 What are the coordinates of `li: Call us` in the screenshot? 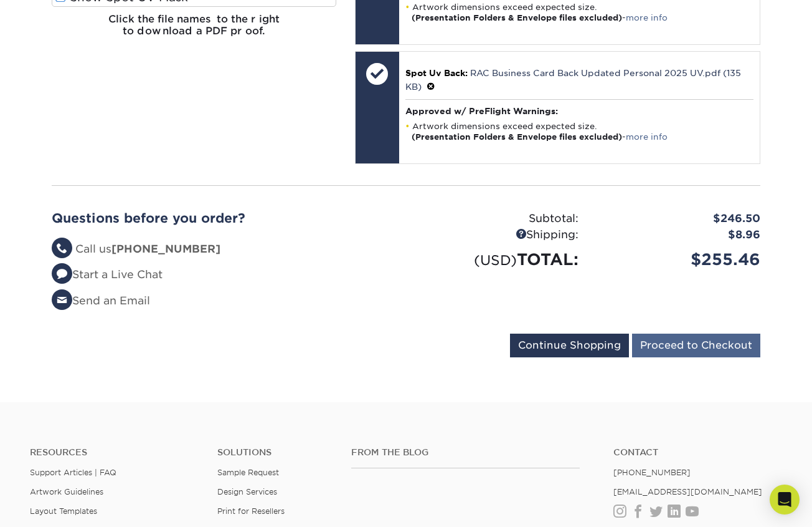 It's located at (225, 249).